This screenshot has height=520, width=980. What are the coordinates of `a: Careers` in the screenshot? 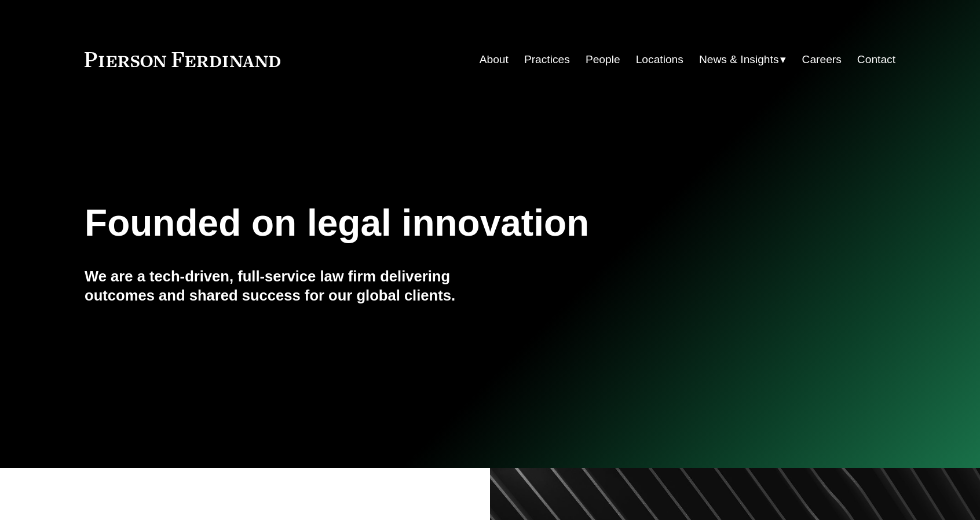 It's located at (822, 60).